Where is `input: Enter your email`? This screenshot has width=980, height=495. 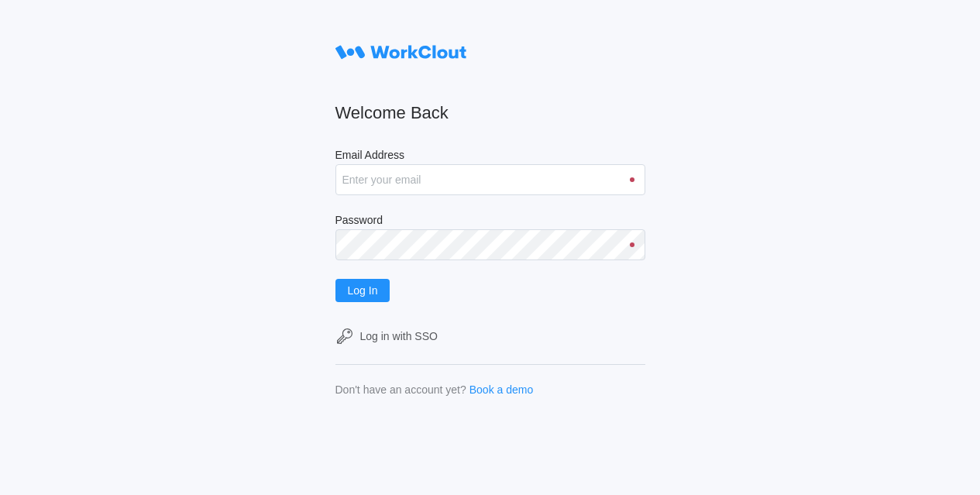
input: Enter your email is located at coordinates (490, 180).